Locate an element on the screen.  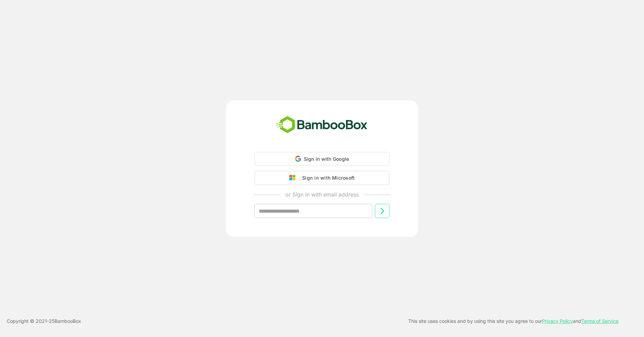
div: Sign in with Microsoft is located at coordinates (327, 178).